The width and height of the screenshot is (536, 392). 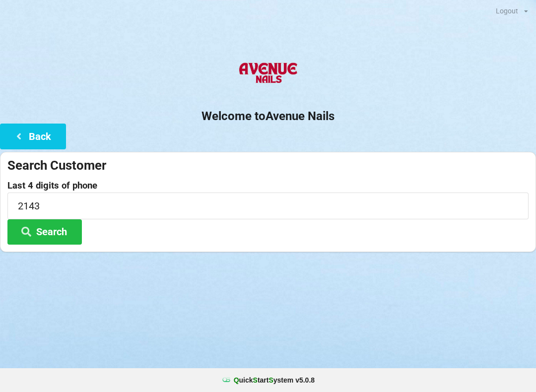 What do you see at coordinates (236, 380) in the screenshot?
I see `span: Q` at bounding box center [236, 380].